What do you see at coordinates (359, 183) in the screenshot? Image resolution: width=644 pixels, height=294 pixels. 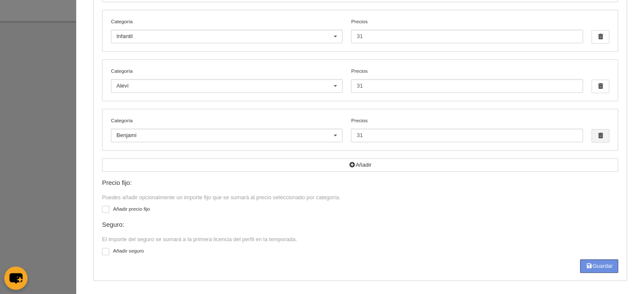 I see `div: Precio fijo:` at bounding box center [359, 183].